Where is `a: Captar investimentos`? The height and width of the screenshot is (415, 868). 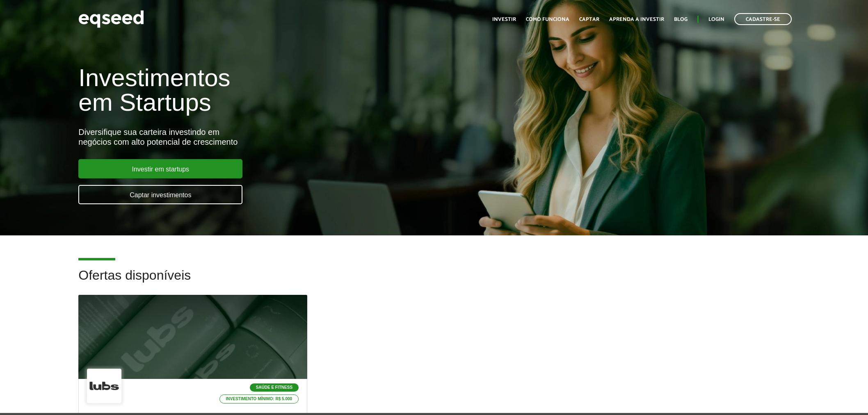
a: Captar investimentos is located at coordinates (160, 195).